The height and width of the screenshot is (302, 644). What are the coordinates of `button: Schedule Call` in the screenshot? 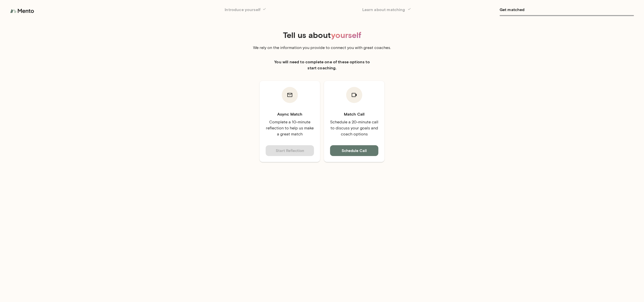 It's located at (354, 151).